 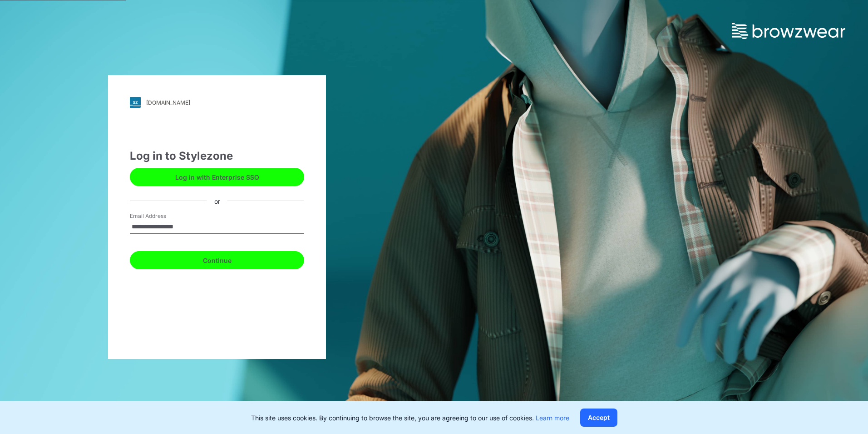 I want to click on img: svg+xml;base64,PHN2ZyB3aWR0aD0iMjgiIGhlaWdodD0iMjgiIHZpZXdCb3g9IjAgMCAyOCAyOCIgZmlsbD0ibm9uZSIgeG..., so click(x=135, y=103).